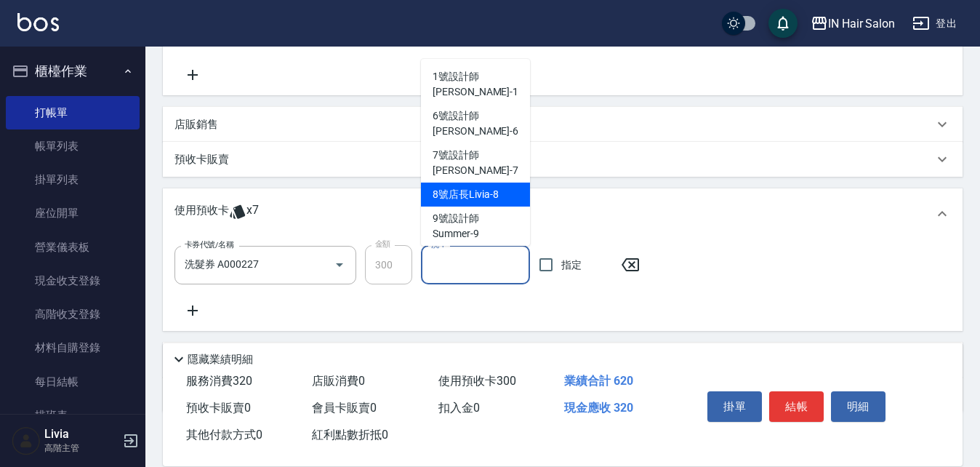 The image size is (980, 467). What do you see at coordinates (853, 23) in the screenshot?
I see `button: IN Hair Salon` at bounding box center [853, 23].